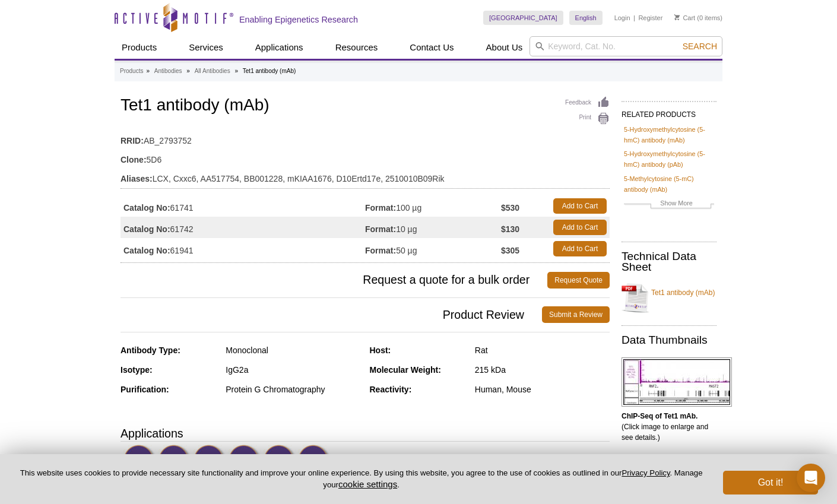  What do you see at coordinates (145, 389) in the screenshot?
I see `strong: Purification:` at bounding box center [145, 389].